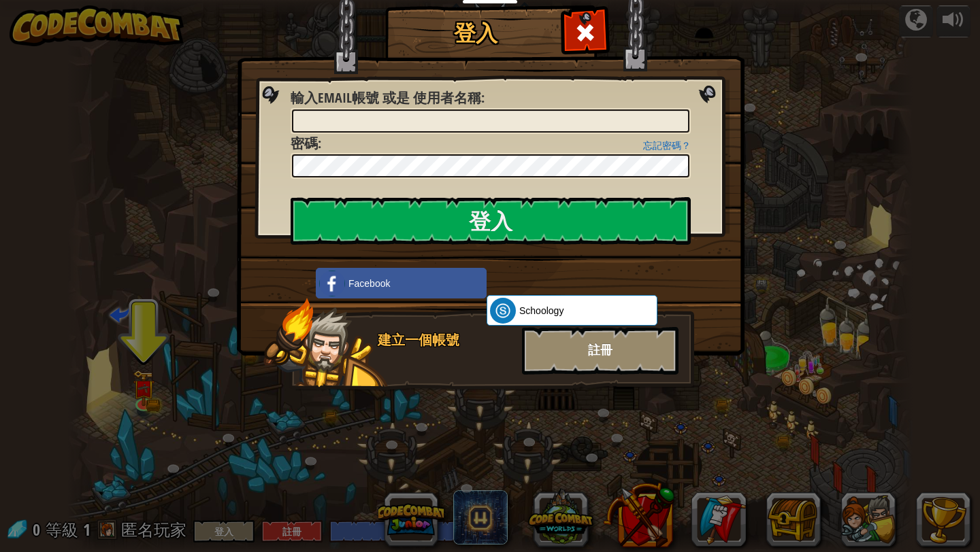  Describe the element at coordinates (503, 311) in the screenshot. I see `img: schoology.png` at that location.